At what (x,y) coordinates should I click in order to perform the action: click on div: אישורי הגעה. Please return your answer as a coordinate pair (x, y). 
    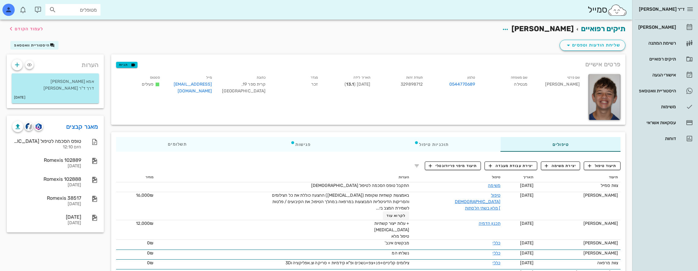
    Looking at the image, I should click on (656, 75).